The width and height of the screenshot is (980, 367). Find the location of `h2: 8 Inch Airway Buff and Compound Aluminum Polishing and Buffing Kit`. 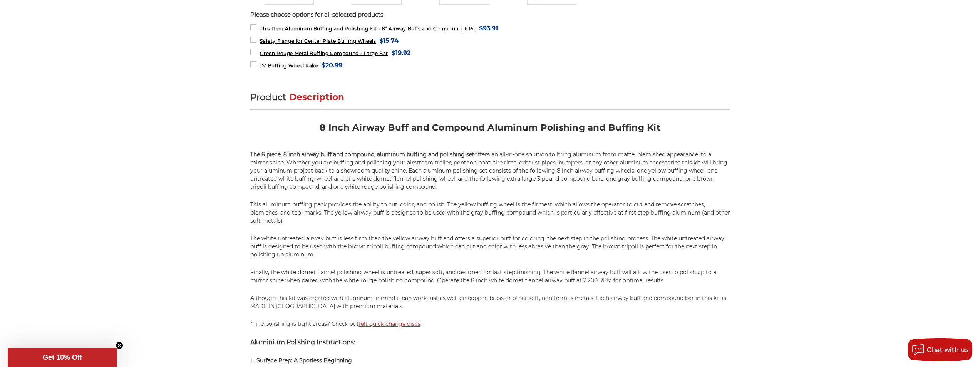

h2: 8 Inch Airway Buff and Compound Aluminum Polishing and Buffing Kit is located at coordinates (490, 130).